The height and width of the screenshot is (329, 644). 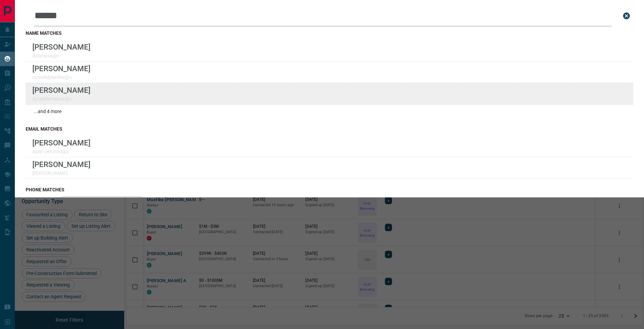 I want to click on p: dylan.yen20xx@x, so click(x=61, y=151).